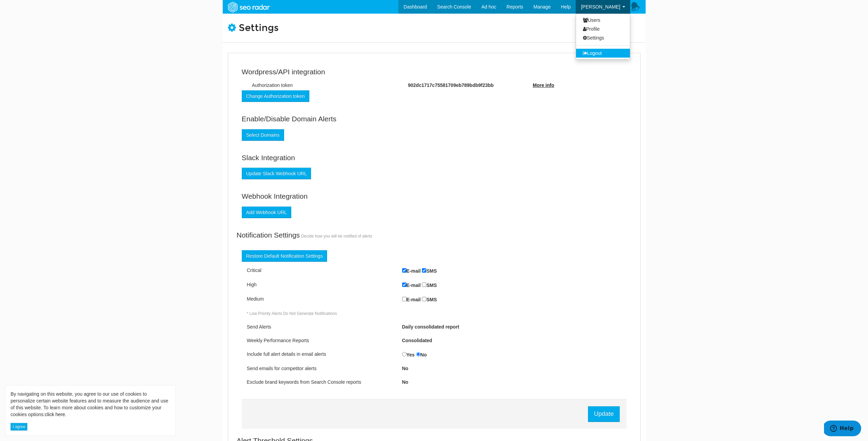 This screenshot has height=441, width=868. I want to click on a: Logout, so click(602, 53).